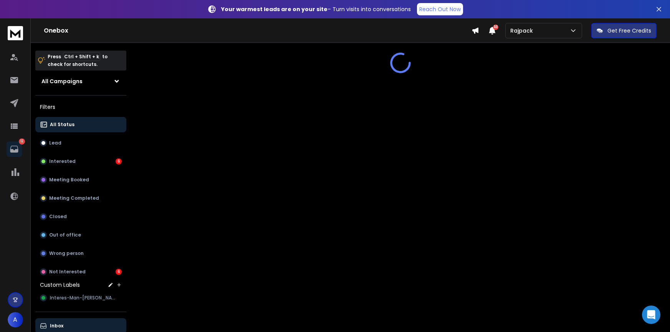 The width and height of the screenshot is (670, 332). I want to click on p: – Turn visits into conversations, so click(316, 9).